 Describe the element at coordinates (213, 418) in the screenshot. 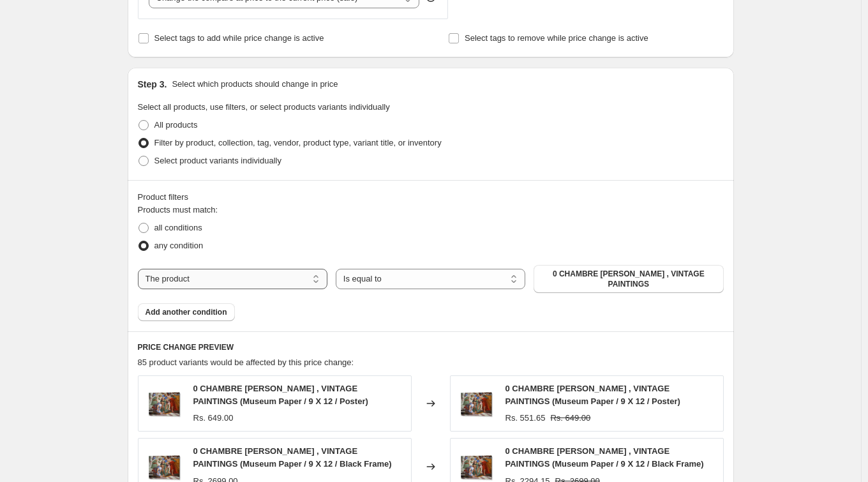

I see `div: Rs. 649.00` at that location.